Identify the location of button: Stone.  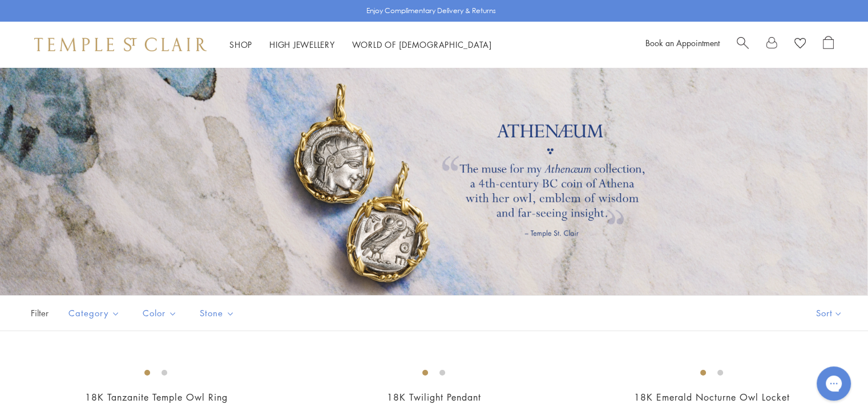
(217, 313).